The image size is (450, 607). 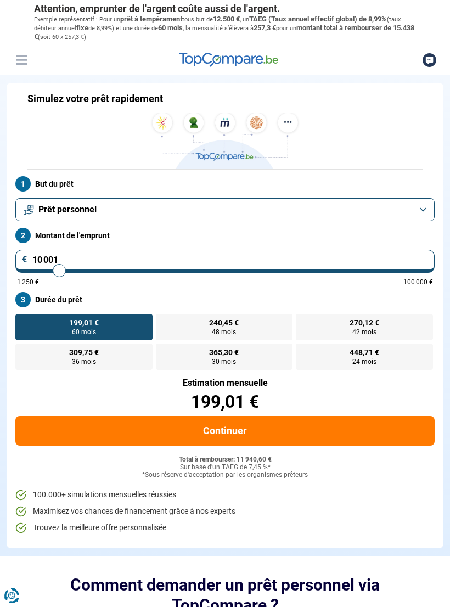 I want to click on span: 24 mois, so click(x=365, y=362).